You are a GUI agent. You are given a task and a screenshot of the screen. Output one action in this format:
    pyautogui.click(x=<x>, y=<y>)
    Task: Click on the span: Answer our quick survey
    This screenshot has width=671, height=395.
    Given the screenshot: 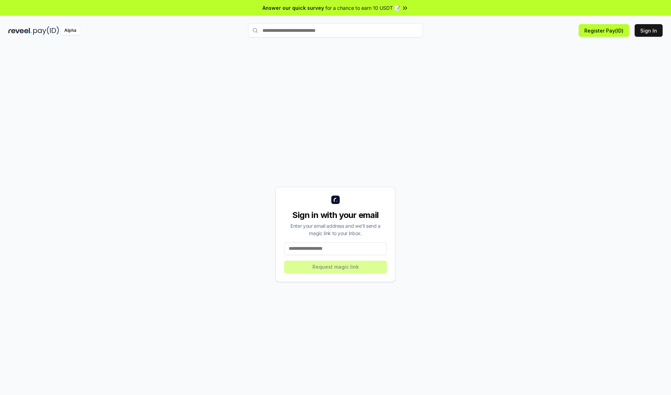 What is the action you would take?
    pyautogui.click(x=293, y=8)
    